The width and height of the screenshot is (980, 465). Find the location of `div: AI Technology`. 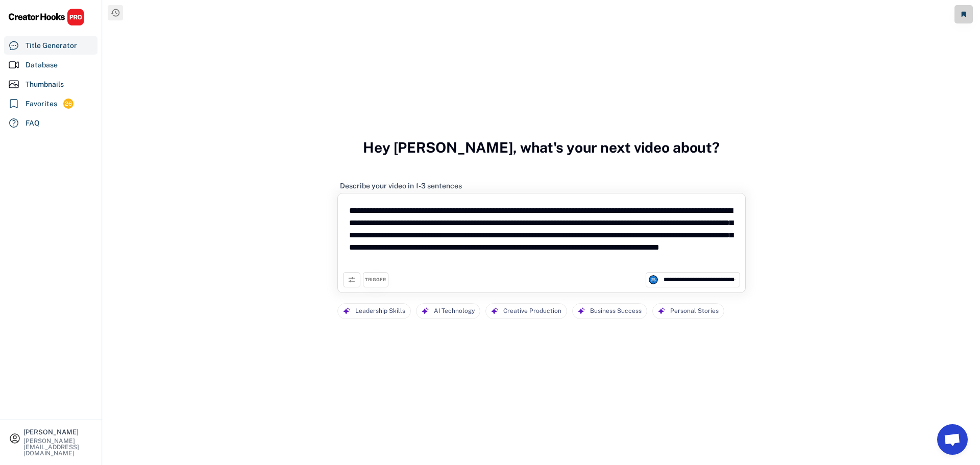

div: AI Technology is located at coordinates (454, 311).